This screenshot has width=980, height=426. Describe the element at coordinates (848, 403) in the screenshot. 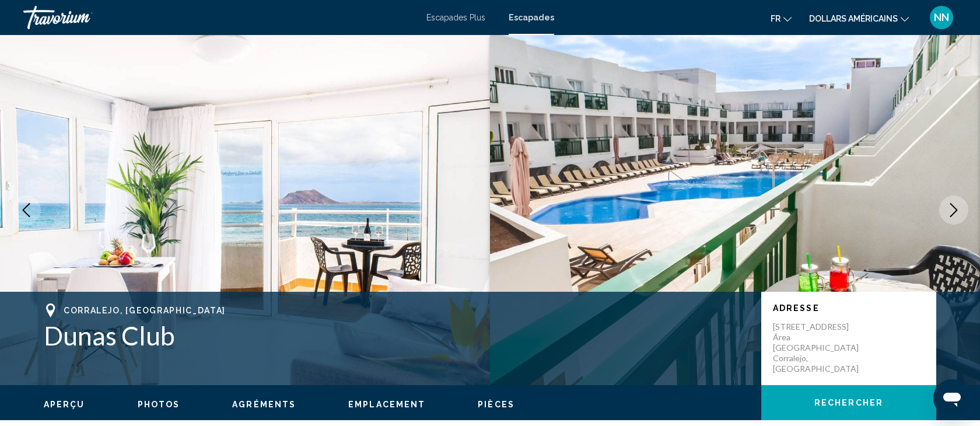

I see `span: Rechercher` at that location.